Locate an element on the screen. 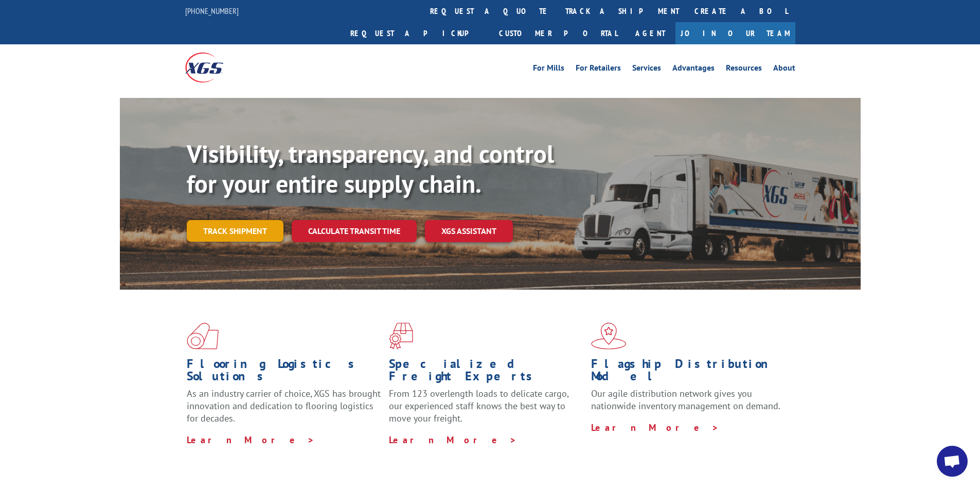  img: xgs-icon-focused-on-flooring-red is located at coordinates (401, 336).